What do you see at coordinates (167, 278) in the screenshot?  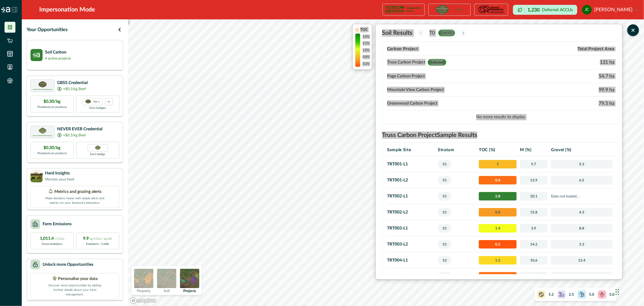 I see `img: soil preview` at bounding box center [167, 278].